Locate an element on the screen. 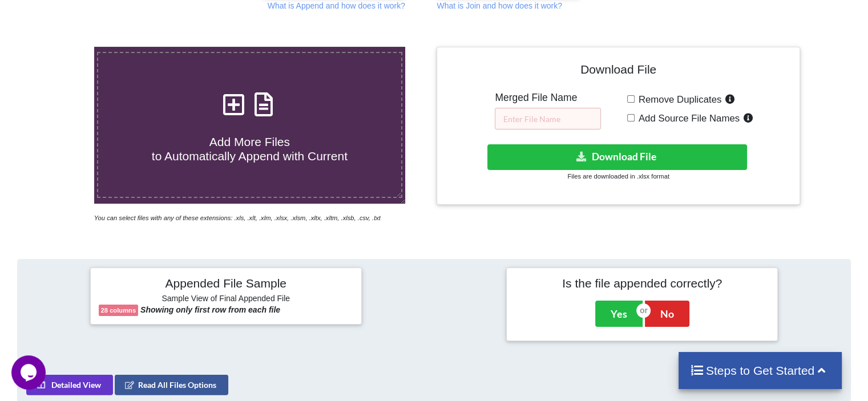 This screenshot has width=868, height=401. button: Detailed View is located at coordinates (70, 385).